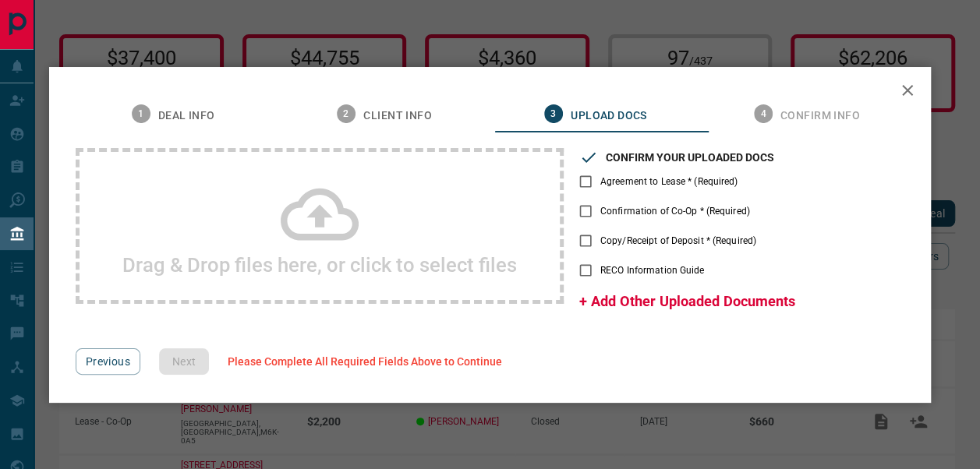 The height and width of the screenshot is (469, 980). What do you see at coordinates (319, 226) in the screenshot?
I see `div: Drag & Drop files here, or click to select files` at bounding box center [319, 226].